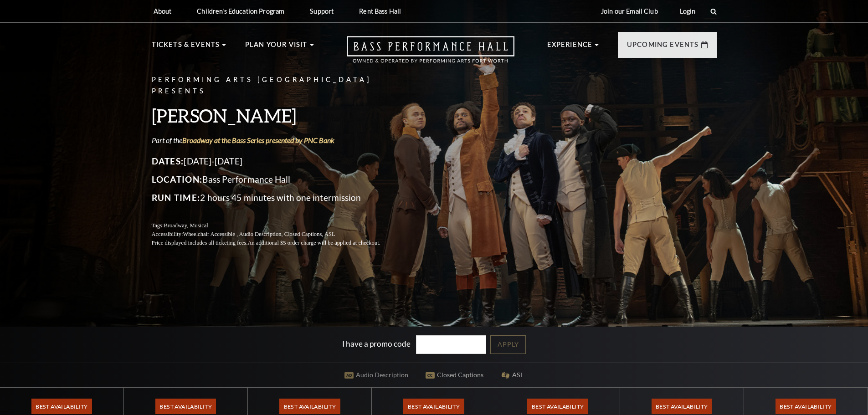  I want to click on span: Dates:, so click(168, 161).